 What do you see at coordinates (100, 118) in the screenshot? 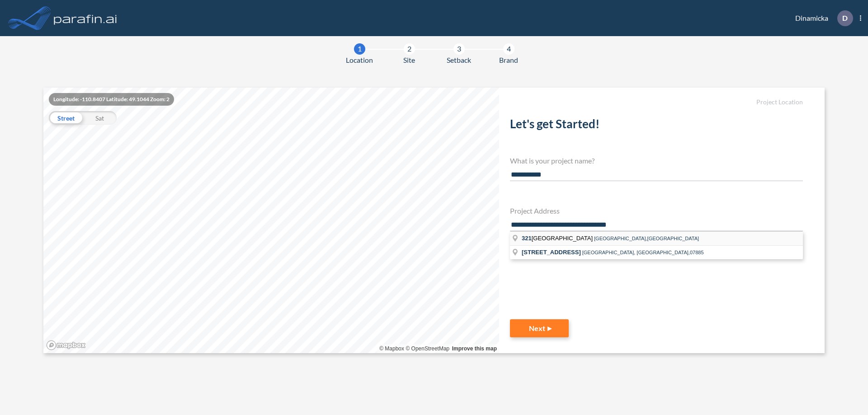
I see `div: Sat` at bounding box center [100, 118].